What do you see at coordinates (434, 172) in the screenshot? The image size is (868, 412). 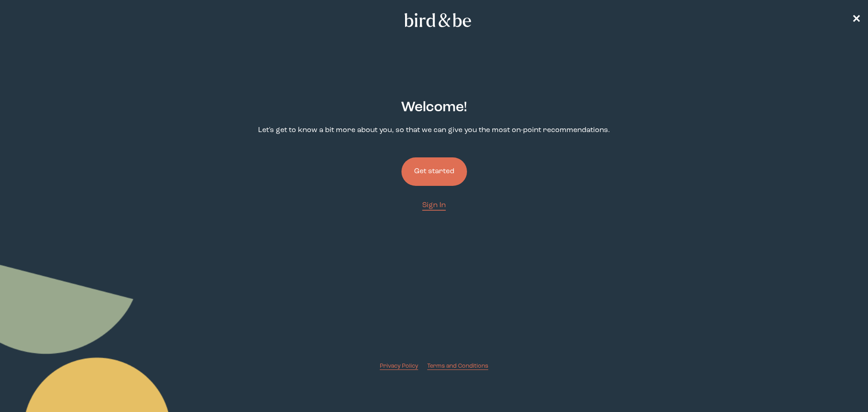 I see `button: Get started` at bounding box center [434, 172].